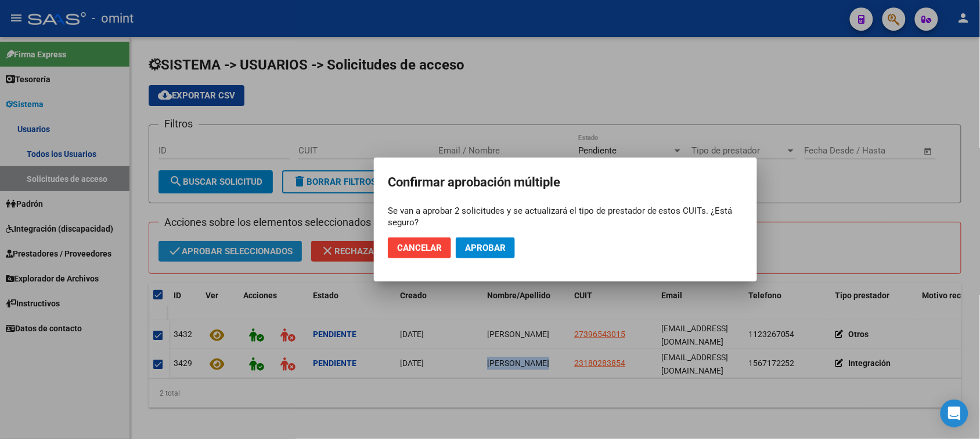 The height and width of the screenshot is (439, 980). What do you see at coordinates (419, 248) in the screenshot?
I see `button: Cancelar` at bounding box center [419, 248].